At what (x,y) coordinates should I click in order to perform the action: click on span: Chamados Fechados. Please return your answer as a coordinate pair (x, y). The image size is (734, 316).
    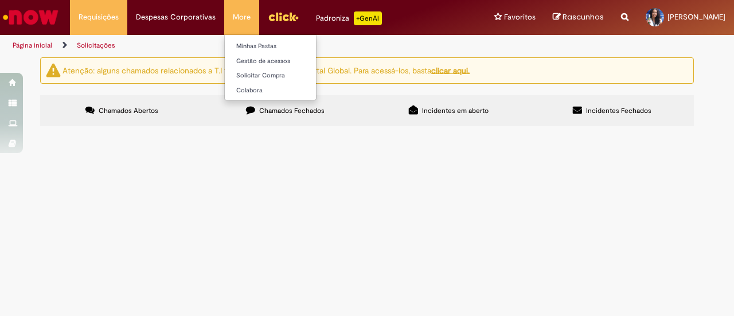
    Looking at the image, I should click on (292, 111).